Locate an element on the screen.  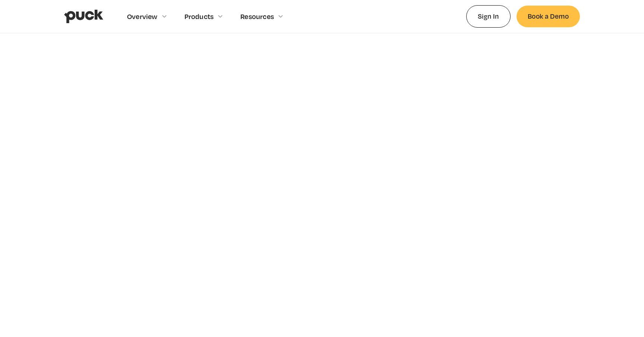
h1: applicant tracking system is located at coordinates (173, 271).